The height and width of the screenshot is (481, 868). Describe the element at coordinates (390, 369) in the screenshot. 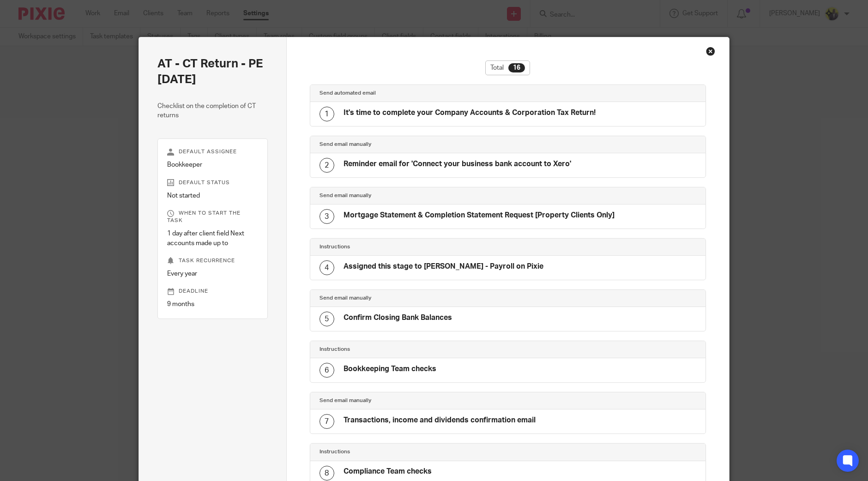

I see `h4: Bookkeeping Team checks` at that location.